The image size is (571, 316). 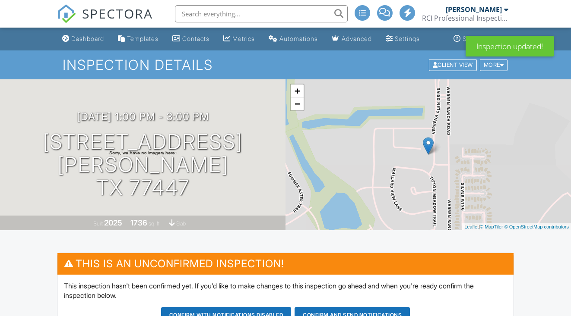 What do you see at coordinates (465, 18) in the screenshot?
I see `div: RCI Professional Inspections` at bounding box center [465, 18].